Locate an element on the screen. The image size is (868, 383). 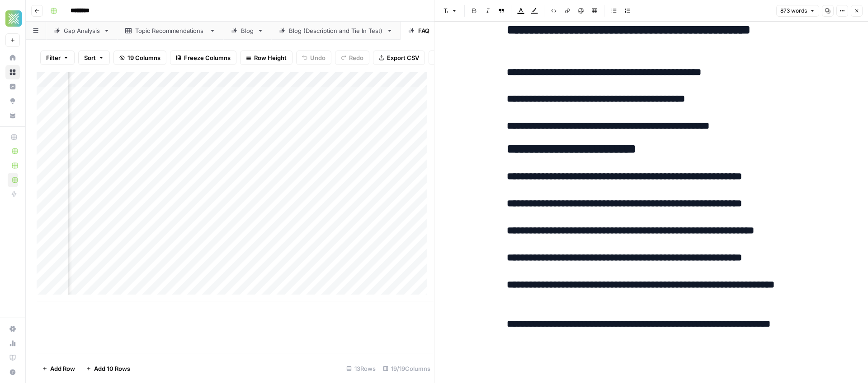
button: 873 words is located at coordinates (797, 11).